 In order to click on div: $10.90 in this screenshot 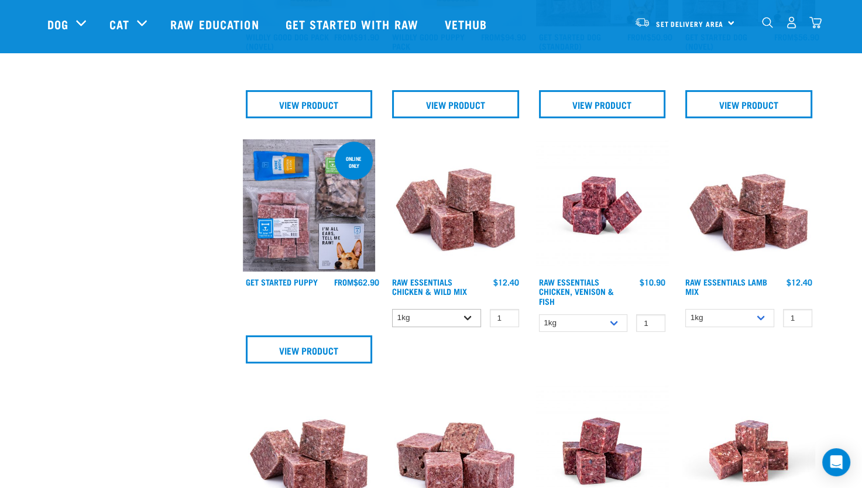, I will do `click(652, 282)`.